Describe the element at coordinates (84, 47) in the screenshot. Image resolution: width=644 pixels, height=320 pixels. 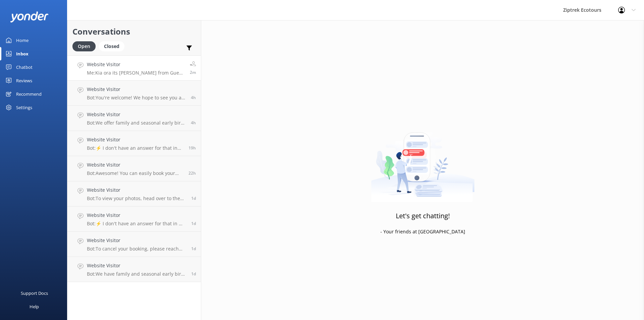
I see `div: Open` at that location.